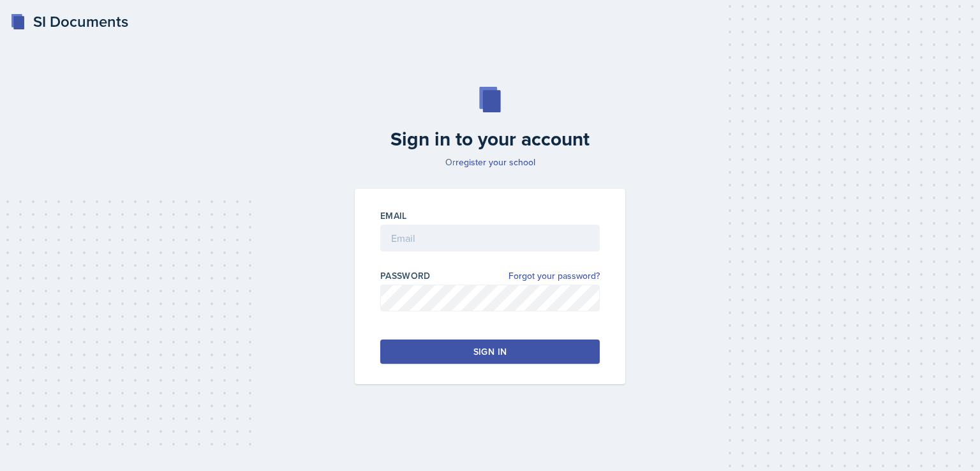 The image size is (980, 471). Describe the element at coordinates (554, 276) in the screenshot. I see `a: Forgot your password?` at that location.